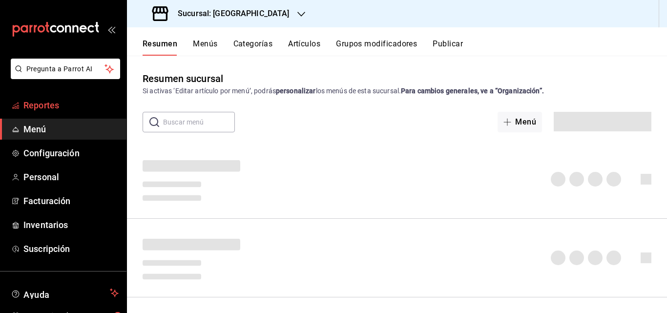  Describe the element at coordinates (405, 47) in the screenshot. I see `div: navigation tabs` at that location.